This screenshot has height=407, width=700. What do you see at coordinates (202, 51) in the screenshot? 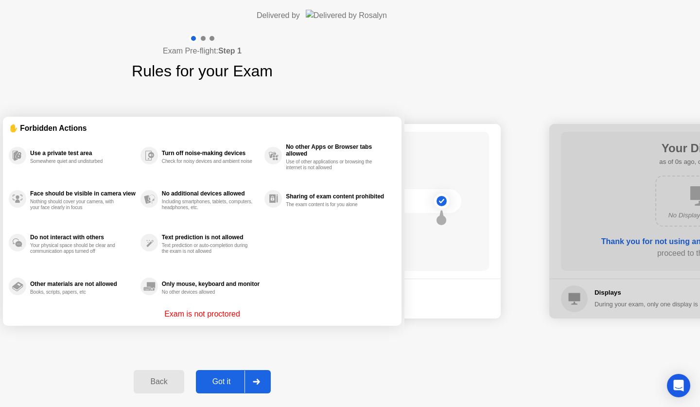
I see `h4: Exam Pre-flight:` at bounding box center [202, 51].